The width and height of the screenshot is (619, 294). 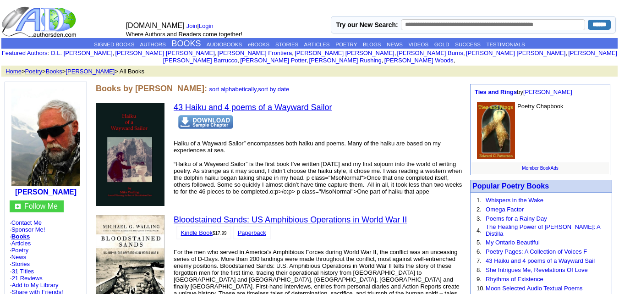 I want to click on a: Follow Me, so click(x=41, y=206).